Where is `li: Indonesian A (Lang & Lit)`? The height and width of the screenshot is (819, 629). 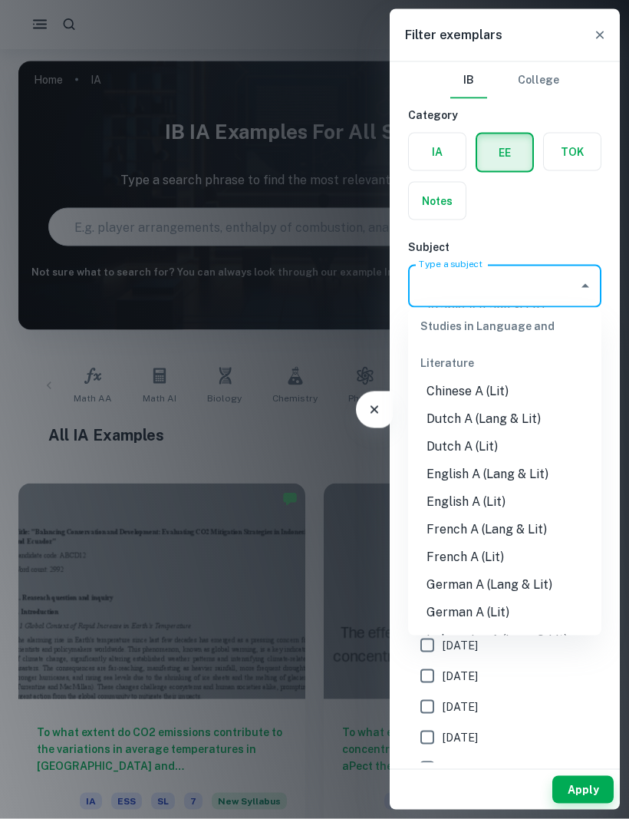
li: Indonesian A (Lang & Lit) is located at coordinates (505, 640).